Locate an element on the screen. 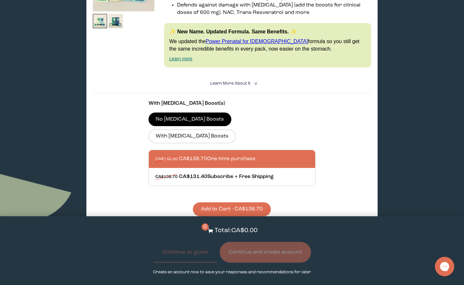 The image size is (464, 285). span: 0 is located at coordinates (205, 227).